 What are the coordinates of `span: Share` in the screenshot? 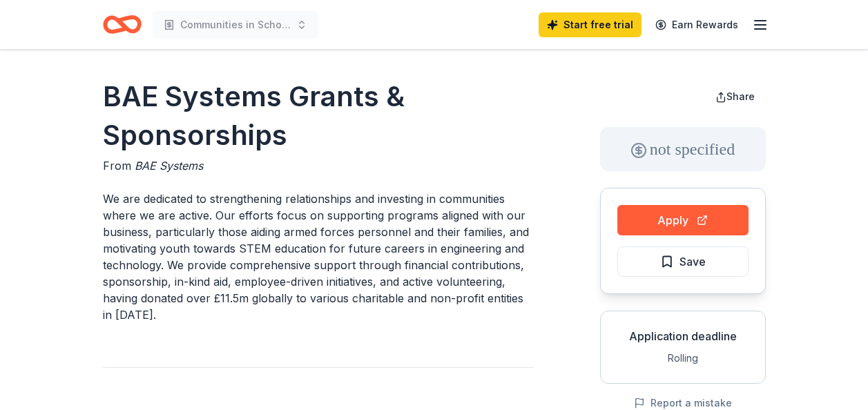 It's located at (741, 96).